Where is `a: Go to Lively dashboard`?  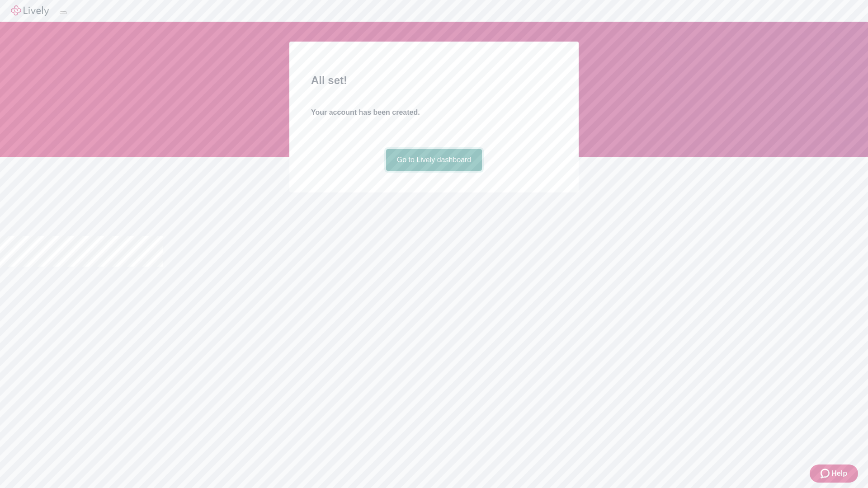
a: Go to Lively dashboard is located at coordinates (434, 160).